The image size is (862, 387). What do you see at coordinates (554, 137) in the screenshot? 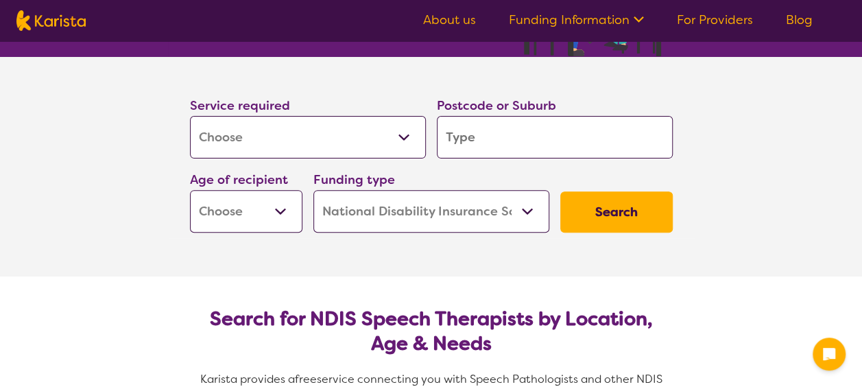
I see `input: Type` at bounding box center [554, 137].